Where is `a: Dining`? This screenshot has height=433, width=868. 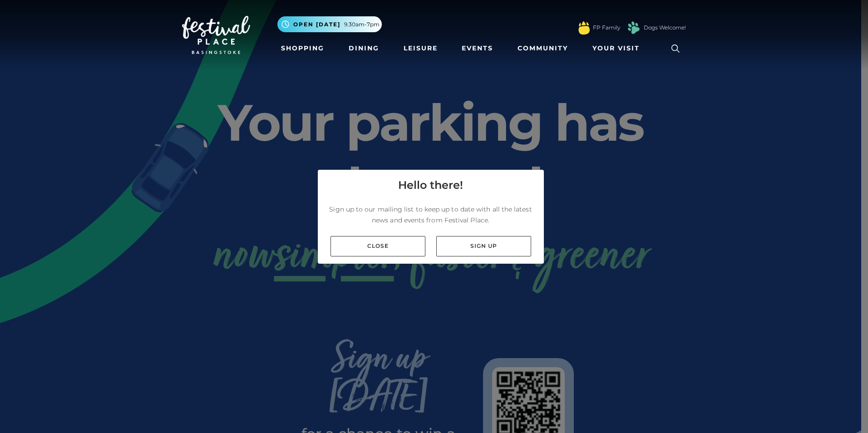
a: Dining is located at coordinates (363, 48).